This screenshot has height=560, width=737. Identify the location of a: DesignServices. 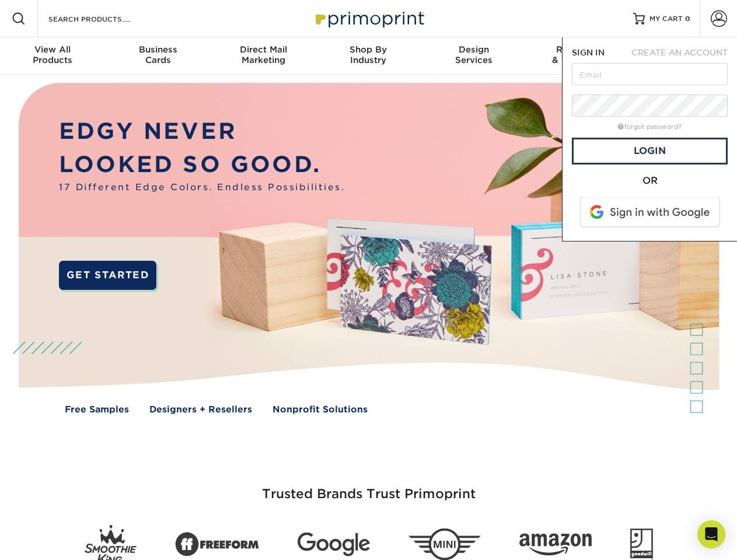
(474, 56).